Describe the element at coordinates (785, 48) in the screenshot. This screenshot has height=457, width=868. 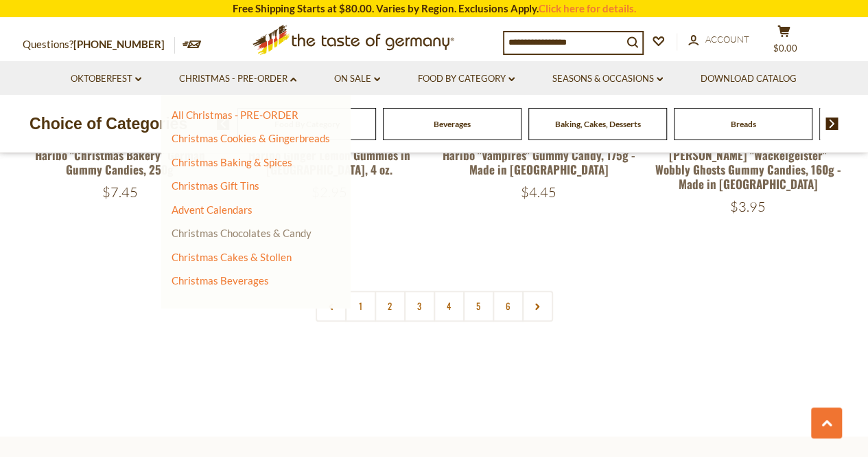
I see `span: $0.00` at that location.